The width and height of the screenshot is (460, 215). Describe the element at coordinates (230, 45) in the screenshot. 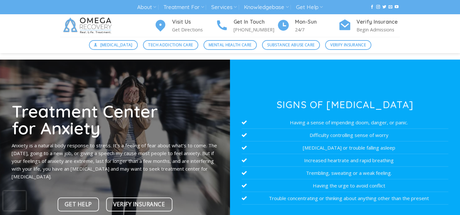

I see `span: Mental Health Care` at that location.